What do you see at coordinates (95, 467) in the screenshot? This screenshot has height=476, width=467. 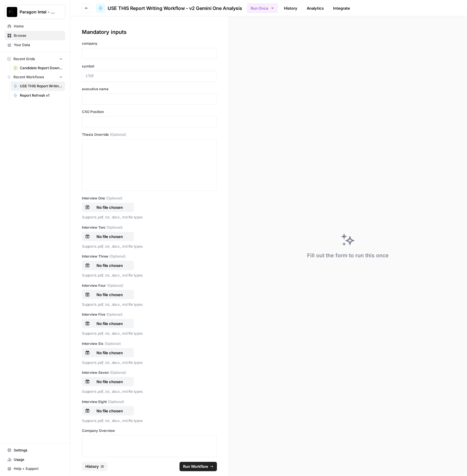 I see `button: History` at bounding box center [95, 467].